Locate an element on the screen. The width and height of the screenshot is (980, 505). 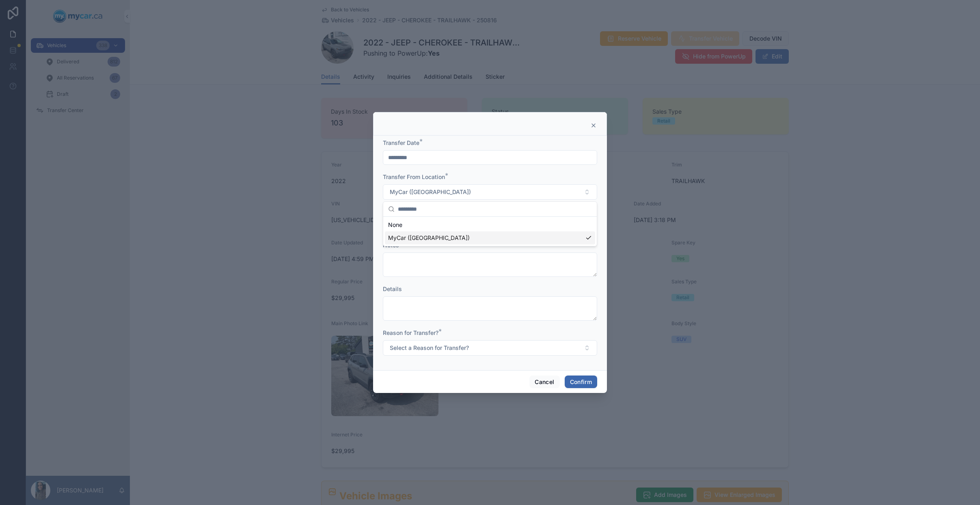
button: Confirm is located at coordinates (581, 382).